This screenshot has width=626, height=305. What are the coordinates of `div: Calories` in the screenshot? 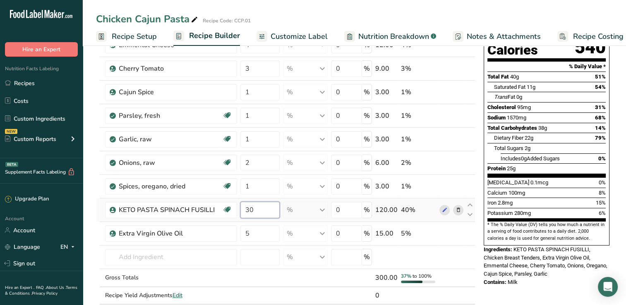 It's located at (523, 50).